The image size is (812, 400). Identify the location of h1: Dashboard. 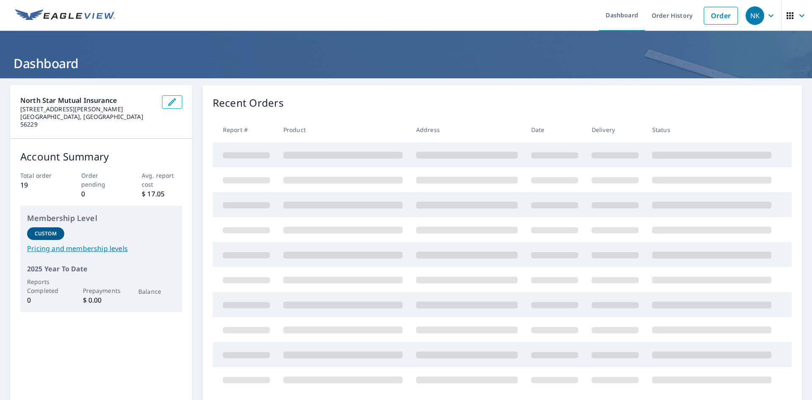
(406, 63).